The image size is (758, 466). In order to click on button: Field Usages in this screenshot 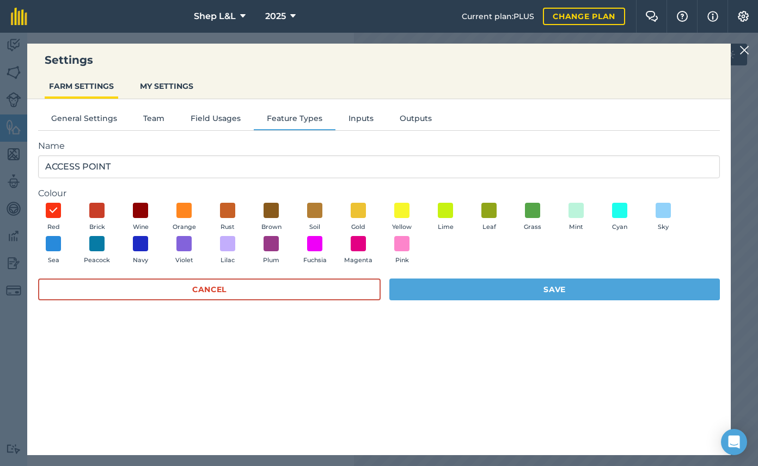, I will do `click(216, 120)`.